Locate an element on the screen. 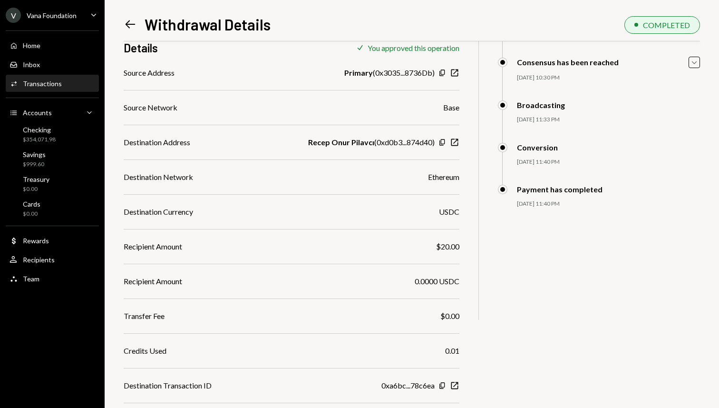 The width and height of the screenshot is (719, 408). div: Checking is located at coordinates (39, 129).